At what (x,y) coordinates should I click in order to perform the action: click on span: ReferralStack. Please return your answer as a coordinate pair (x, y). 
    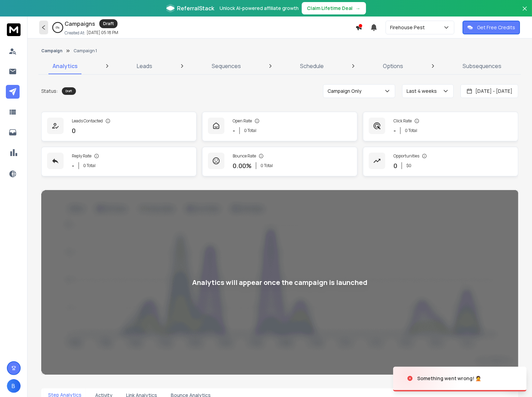
    Looking at the image, I should click on (196, 8).